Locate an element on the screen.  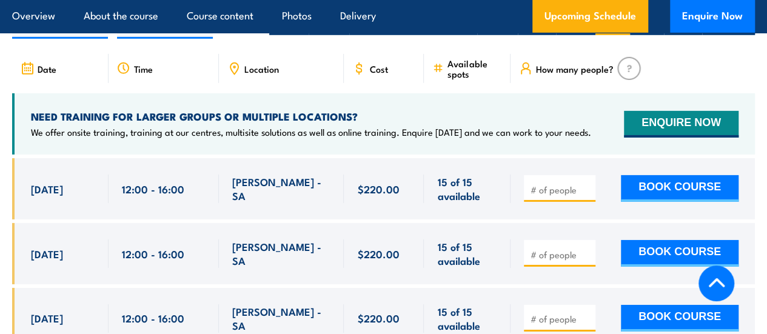
span: How many people? is located at coordinates (575, 69).